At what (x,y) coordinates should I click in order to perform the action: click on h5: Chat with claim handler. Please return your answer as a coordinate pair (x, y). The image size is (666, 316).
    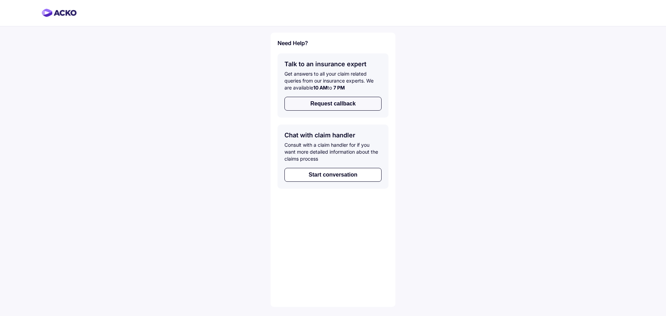
    Looking at the image, I should click on (333, 135).